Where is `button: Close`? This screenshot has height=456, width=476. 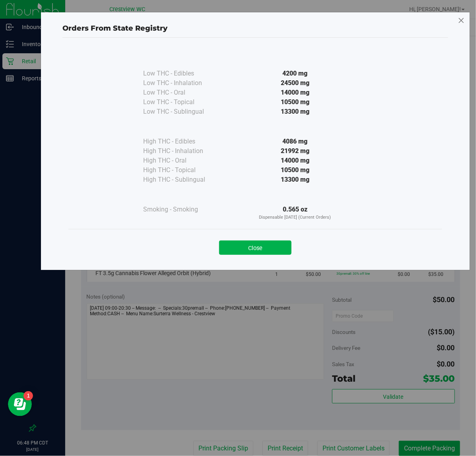 button: Close is located at coordinates (255, 248).